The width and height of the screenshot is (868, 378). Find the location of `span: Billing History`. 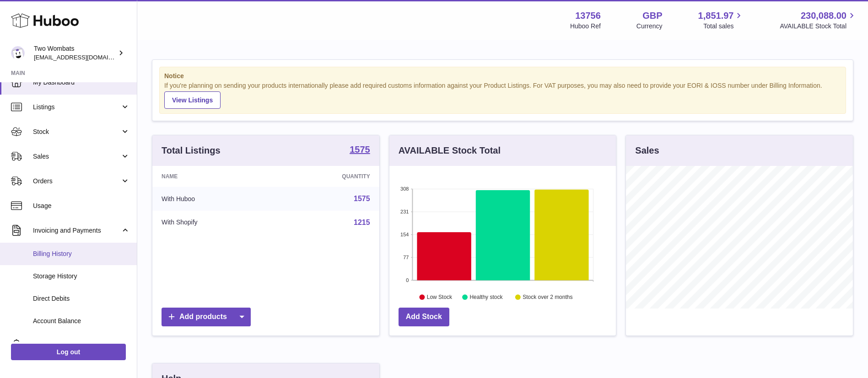

span: Billing History is located at coordinates (81, 254).